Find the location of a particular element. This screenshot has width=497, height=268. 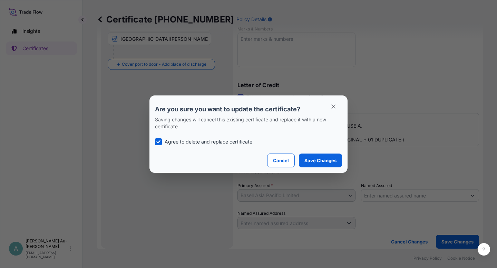

button: Save Changes is located at coordinates (320, 160).